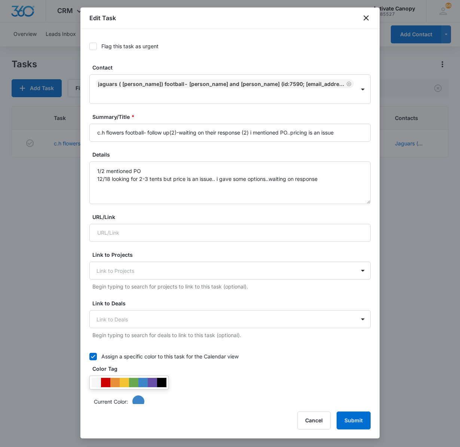  What do you see at coordinates (130, 46) in the screenshot?
I see `div: Flag this task as urgent` at bounding box center [130, 46].